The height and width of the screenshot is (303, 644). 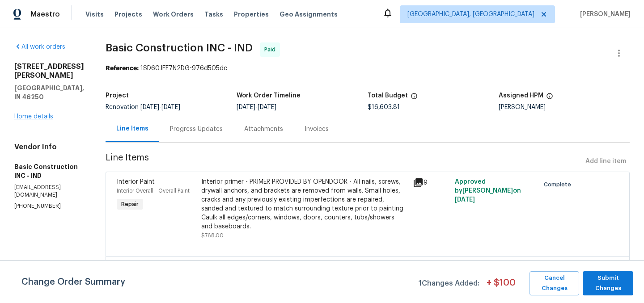 What do you see at coordinates (130, 204) in the screenshot?
I see `span: Repair` at bounding box center [130, 204].